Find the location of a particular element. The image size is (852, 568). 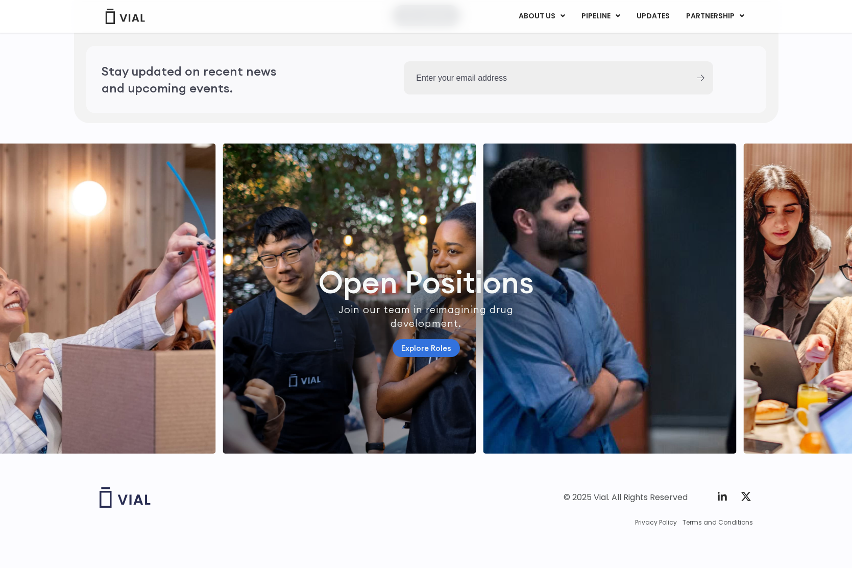

div: © 2025 Vial. All Rights Reserved is located at coordinates (626, 497).